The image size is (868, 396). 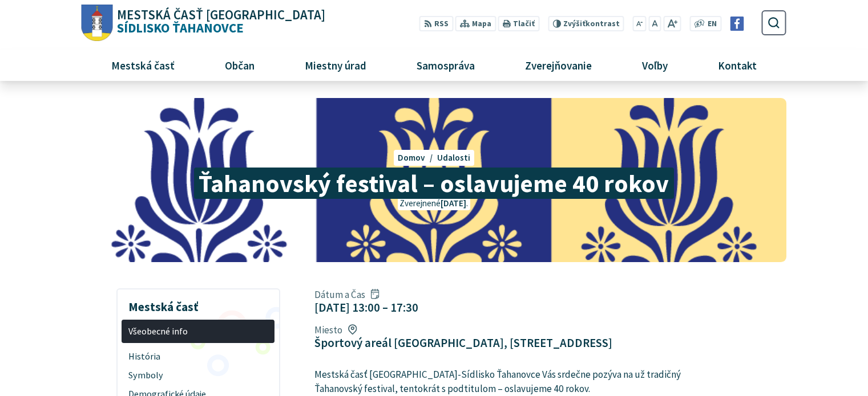 I want to click on span: RSS, so click(x=442, y=24).